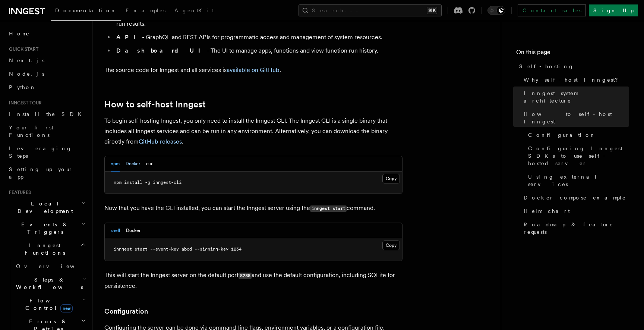 The image size is (644, 330). I want to click on span: Configuring Inngest SDKs to use self-hosted server, so click(579, 156).